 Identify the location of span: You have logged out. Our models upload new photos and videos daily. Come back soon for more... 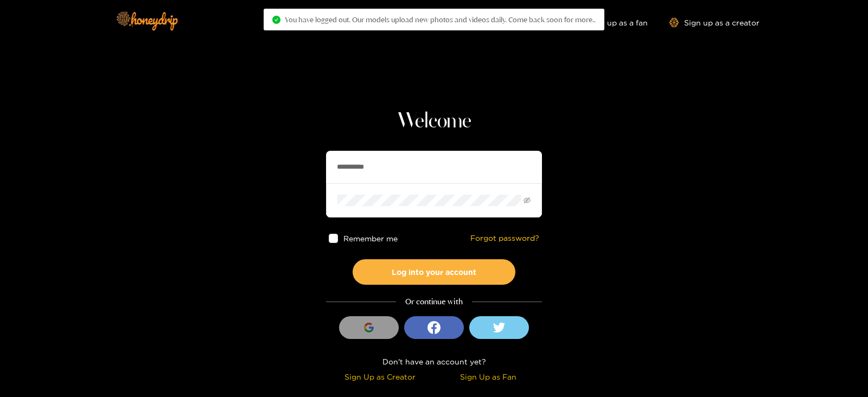
(440, 20).